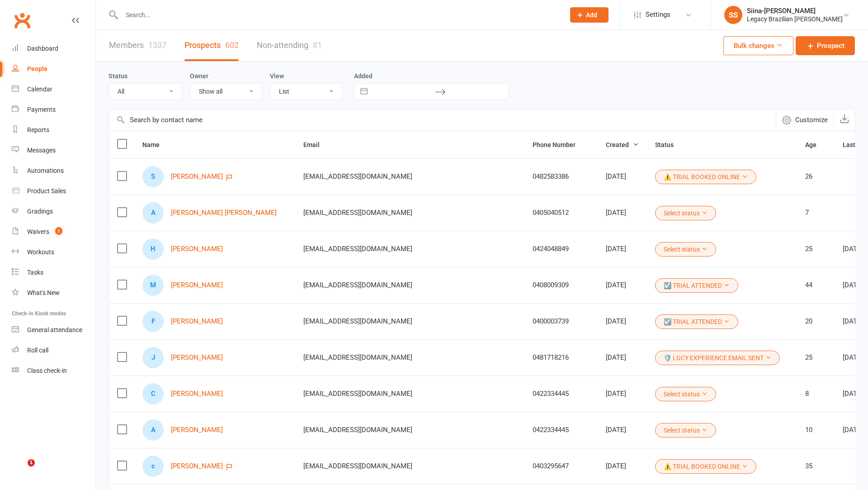 The image size is (868, 490). I want to click on div: 0408009309, so click(561, 285).